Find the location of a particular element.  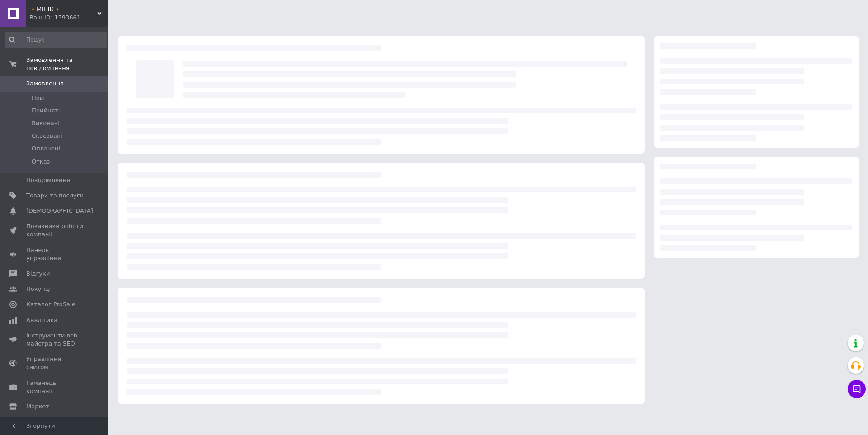

span: Управління сайтом is located at coordinates (54, 363).